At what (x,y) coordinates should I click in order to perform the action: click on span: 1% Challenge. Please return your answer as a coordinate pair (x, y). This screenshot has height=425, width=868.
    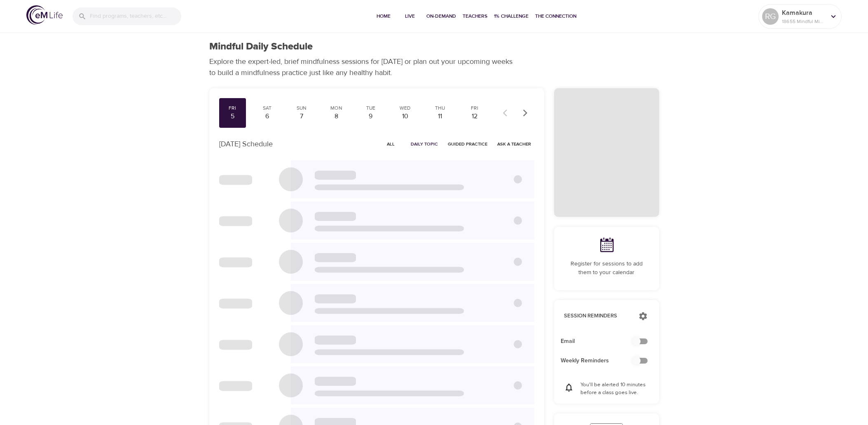
    Looking at the image, I should click on (511, 16).